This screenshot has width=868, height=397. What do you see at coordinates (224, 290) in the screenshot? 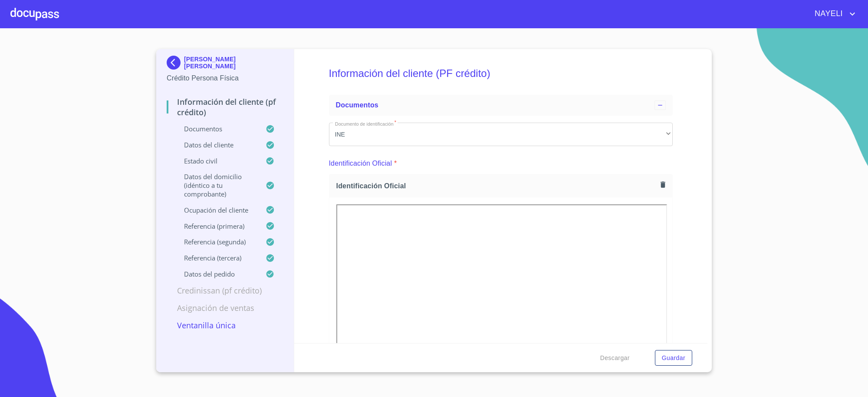
I see `p: Credinissan (PF crédito)` at bounding box center [224, 290].